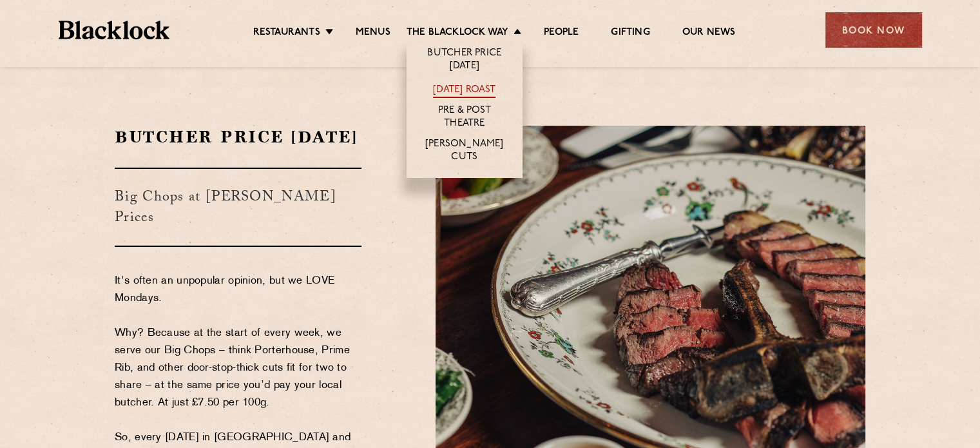 This screenshot has height=448, width=980. I want to click on a: Restaurants, so click(287, 33).